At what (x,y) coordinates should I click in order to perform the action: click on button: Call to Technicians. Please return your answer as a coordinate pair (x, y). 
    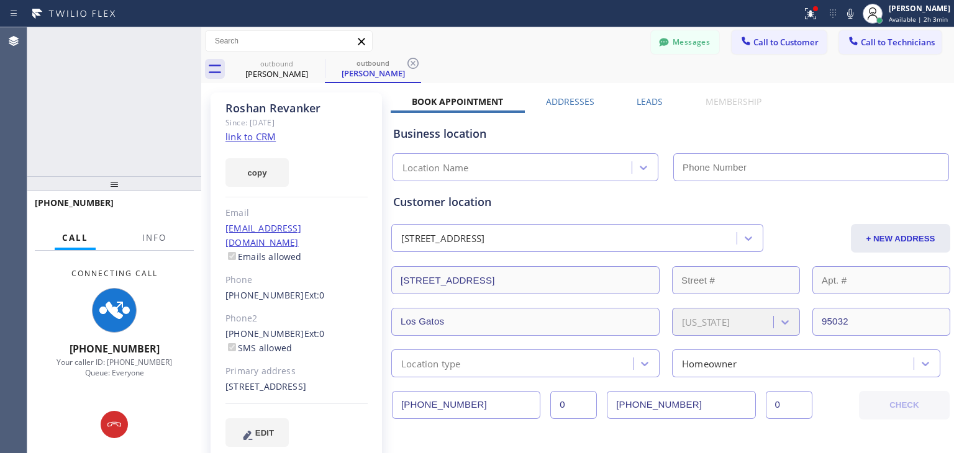
    Looking at the image, I should click on (890, 42).